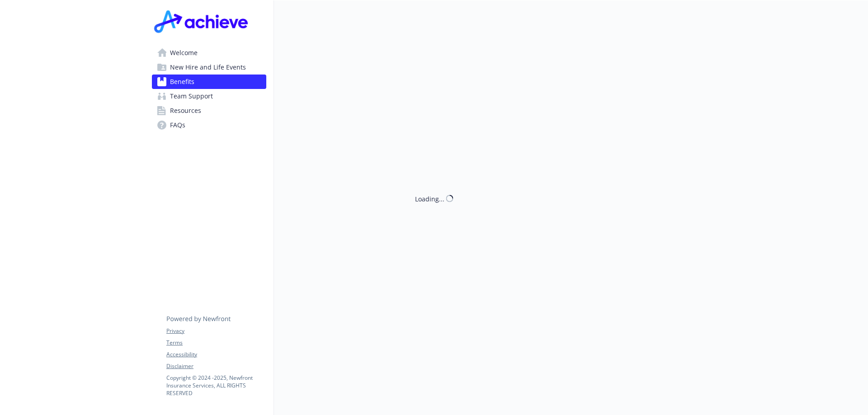 The image size is (868, 415). Describe the element at coordinates (216, 331) in the screenshot. I see `a: Privacy` at that location.